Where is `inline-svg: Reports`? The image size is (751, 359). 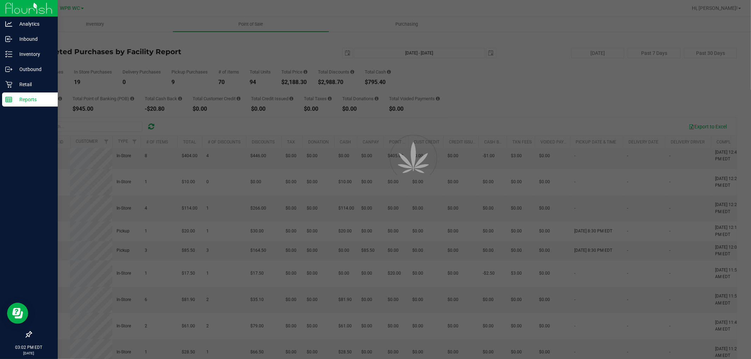 inline-svg: Reports is located at coordinates (9, 100).